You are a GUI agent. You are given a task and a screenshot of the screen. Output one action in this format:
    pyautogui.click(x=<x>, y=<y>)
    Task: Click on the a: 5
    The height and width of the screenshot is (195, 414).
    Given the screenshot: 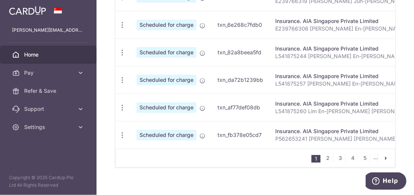 What is the action you would take?
    pyautogui.click(x=365, y=158)
    